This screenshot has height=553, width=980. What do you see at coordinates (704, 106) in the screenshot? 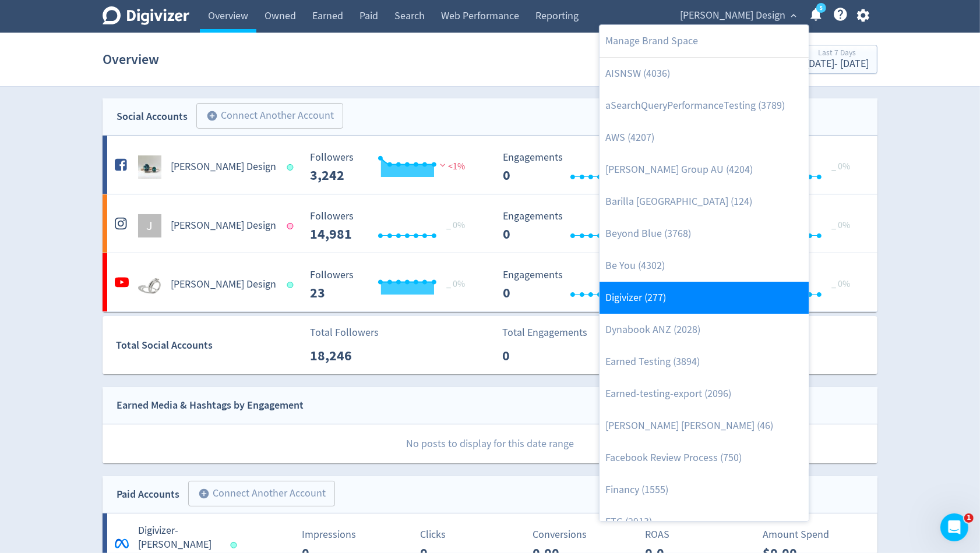
I see `a: aSearchQueryPerformanceTesting (3789)` at bounding box center [704, 106].